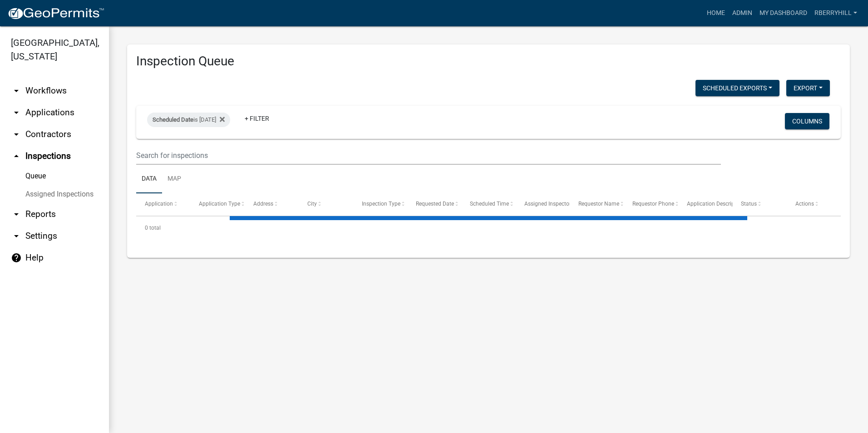 Image resolution: width=868 pixels, height=433 pixels. Describe the element at coordinates (220, 204) in the screenshot. I see `span: Application Type` at that location.